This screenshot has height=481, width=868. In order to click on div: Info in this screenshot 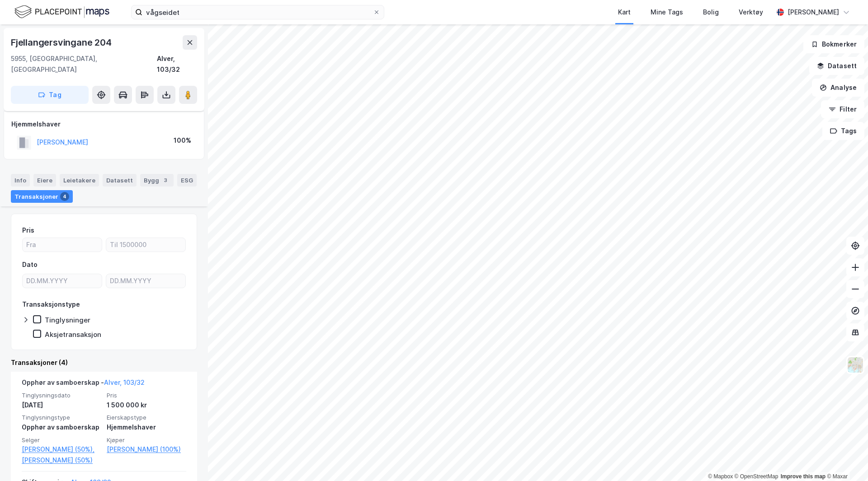, I will do `click(21, 180)`.